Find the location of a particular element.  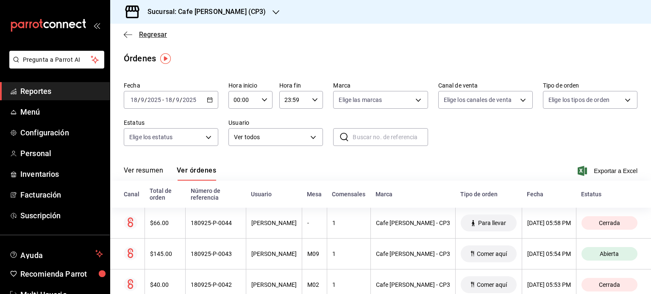

div: Usuario is located at coordinates (274, 194).